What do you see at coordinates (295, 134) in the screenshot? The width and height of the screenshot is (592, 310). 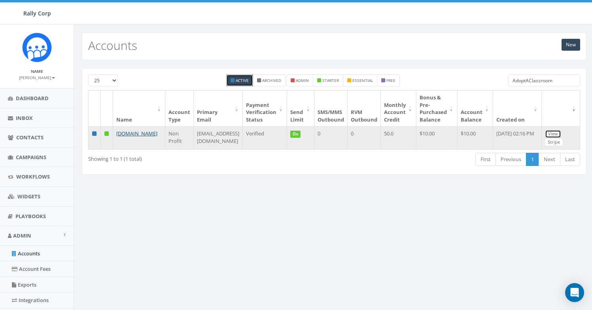 I see `span: On` at bounding box center [295, 134].